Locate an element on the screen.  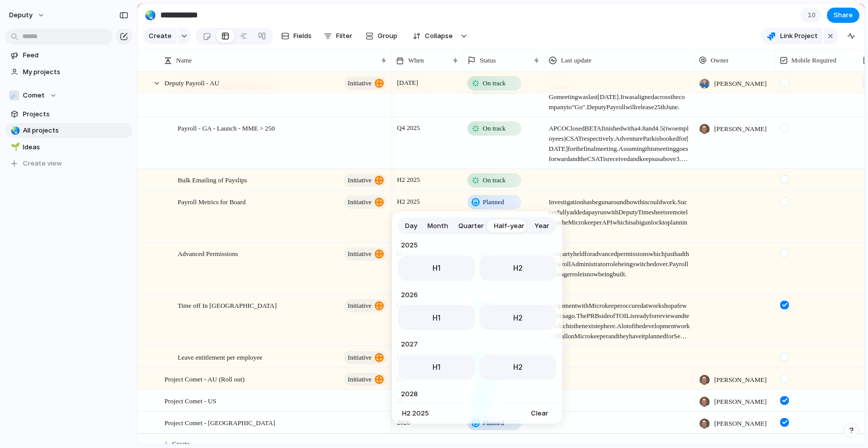
span: 2027 is located at coordinates (477, 344).